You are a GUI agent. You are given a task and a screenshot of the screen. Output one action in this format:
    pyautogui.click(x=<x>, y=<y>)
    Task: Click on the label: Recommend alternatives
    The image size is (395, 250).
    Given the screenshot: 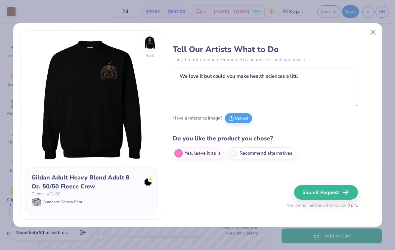 What is the action you would take?
    pyautogui.click(x=262, y=153)
    